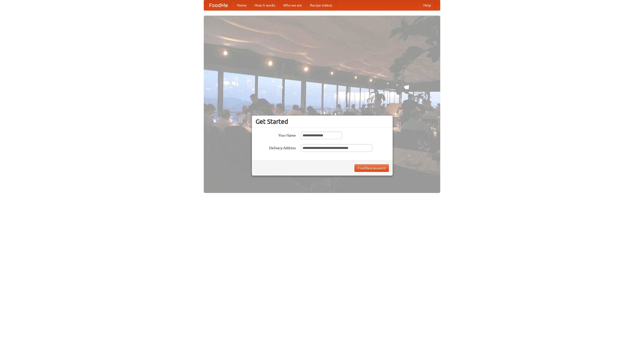 The image size is (644, 356). What do you see at coordinates (241, 5) in the screenshot?
I see `a: Home` at bounding box center [241, 5].